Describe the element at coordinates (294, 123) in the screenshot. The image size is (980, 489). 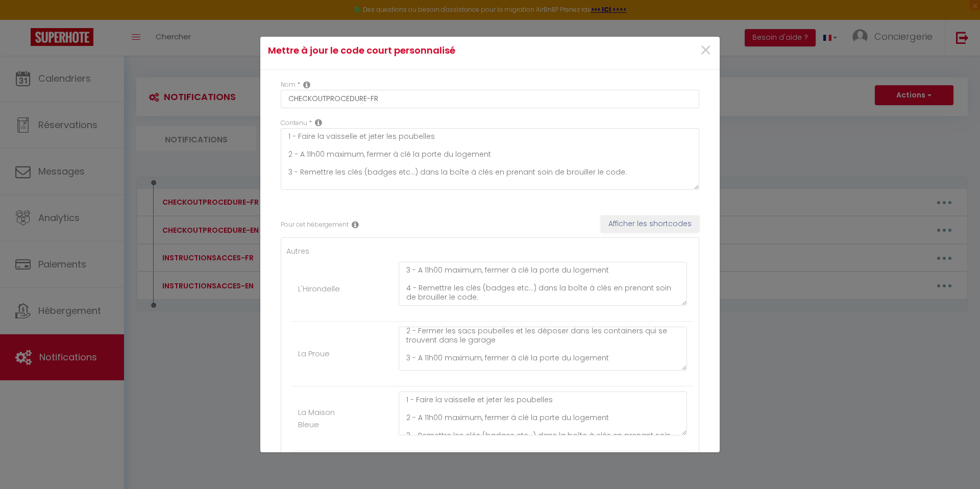
I see `label: Contenu` at that location.